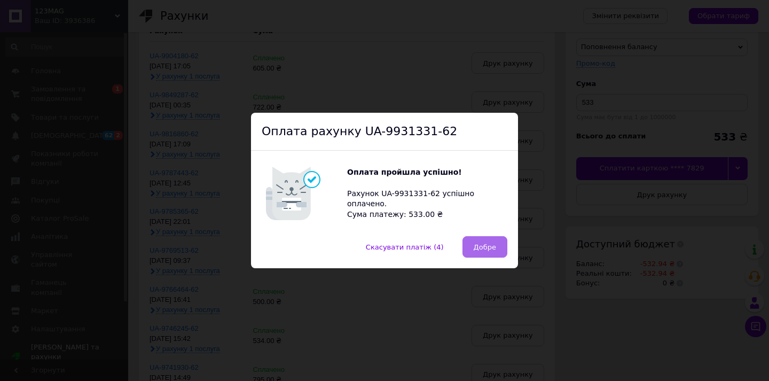 The image size is (769, 381). What do you see at coordinates (485, 247) in the screenshot?
I see `button: Добре` at bounding box center [485, 247].